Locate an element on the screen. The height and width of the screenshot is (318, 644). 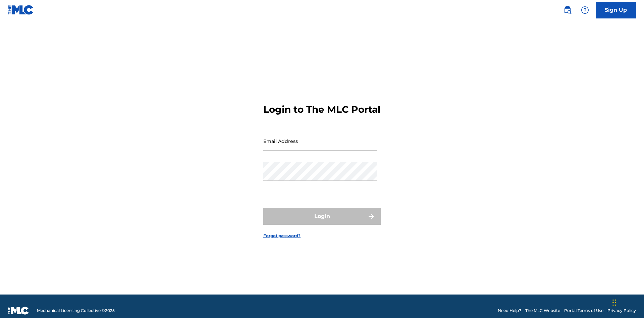
span: Mechanical Licensing Collective © 2025 is located at coordinates (76, 311).